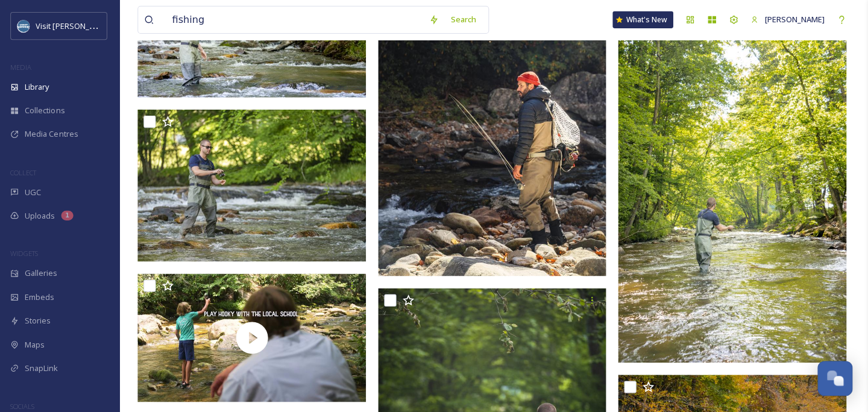  Describe the element at coordinates (43, 366) in the screenshot. I see `span: SnapLink` at that location.